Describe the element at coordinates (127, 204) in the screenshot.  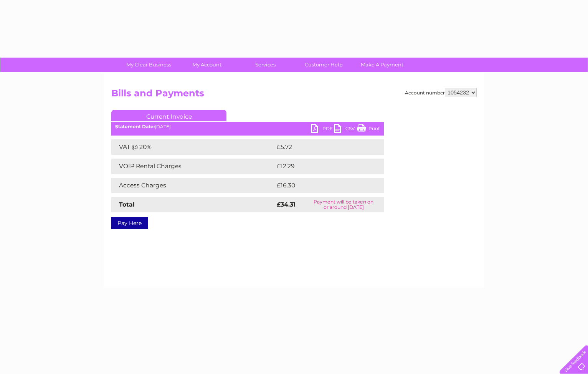
I see `strong: Total` at that location.